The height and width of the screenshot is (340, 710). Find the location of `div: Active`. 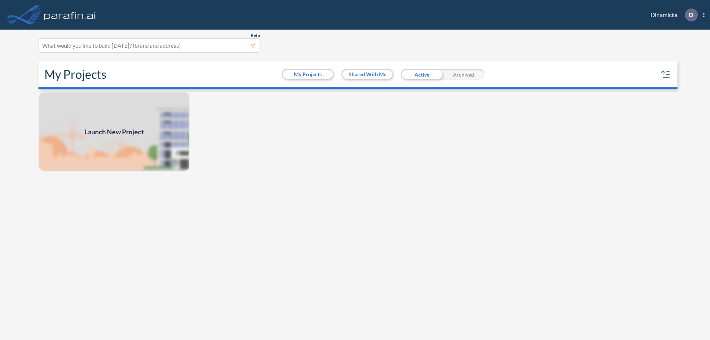

div: Active is located at coordinates (422, 74).